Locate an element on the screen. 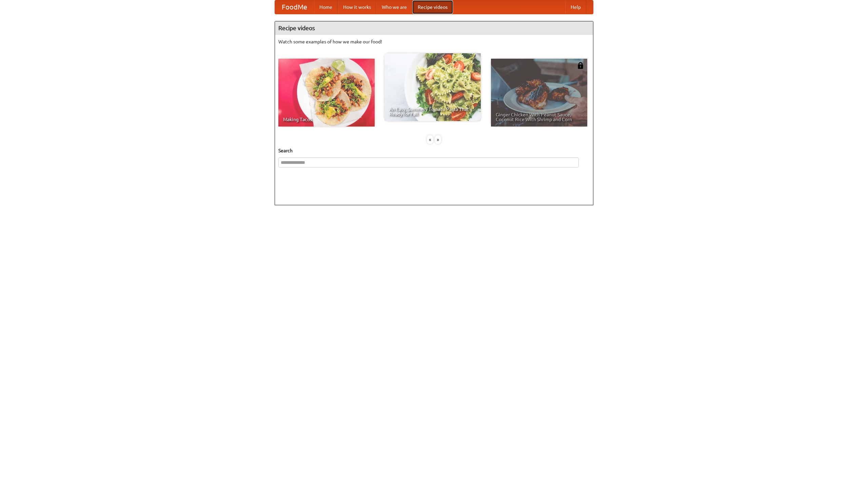 This screenshot has width=868, height=480. a: Making Tacos is located at coordinates (326, 93).